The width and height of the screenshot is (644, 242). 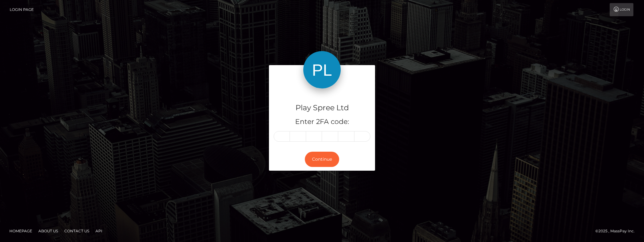 I want to click on a: API, so click(x=99, y=231).